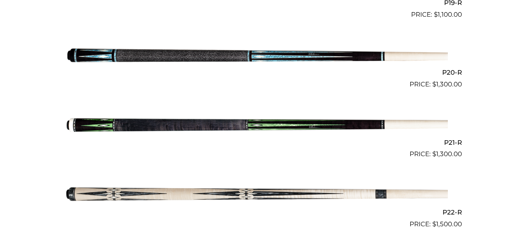 This screenshot has height=249, width=512. What do you see at coordinates (256, 196) in the screenshot?
I see `a: P22-R $1,500.00` at bounding box center [256, 196].